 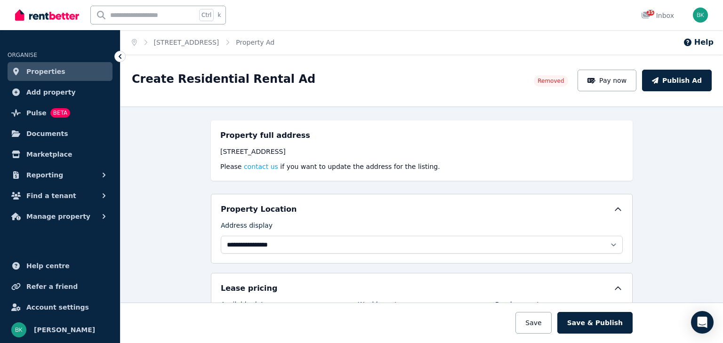 What do you see at coordinates (60, 72) in the screenshot?
I see `a: Properties` at bounding box center [60, 72].